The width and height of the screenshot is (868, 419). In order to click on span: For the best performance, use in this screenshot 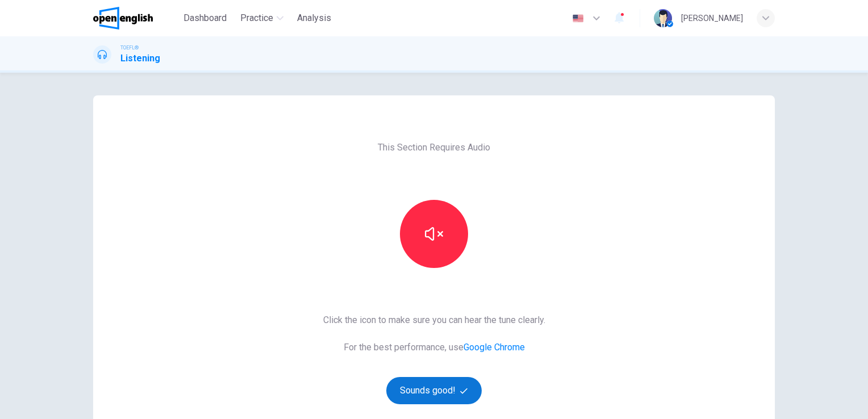, I will do `click(434, 348)`.